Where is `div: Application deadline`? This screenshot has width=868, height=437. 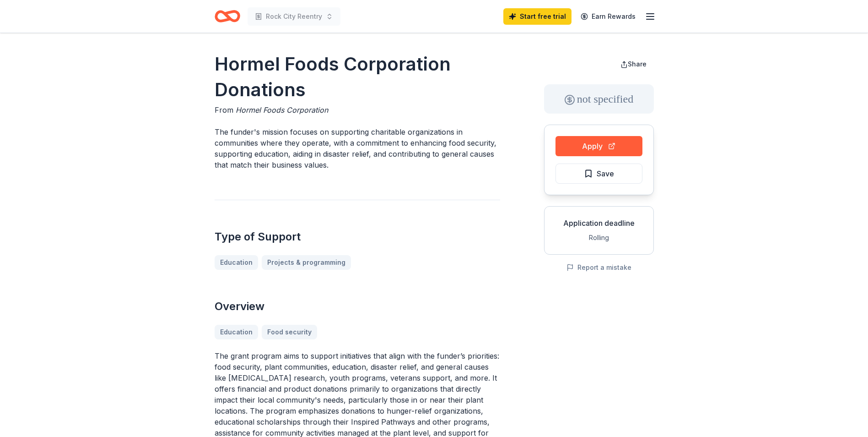 div: Application deadline is located at coordinates (599, 223).